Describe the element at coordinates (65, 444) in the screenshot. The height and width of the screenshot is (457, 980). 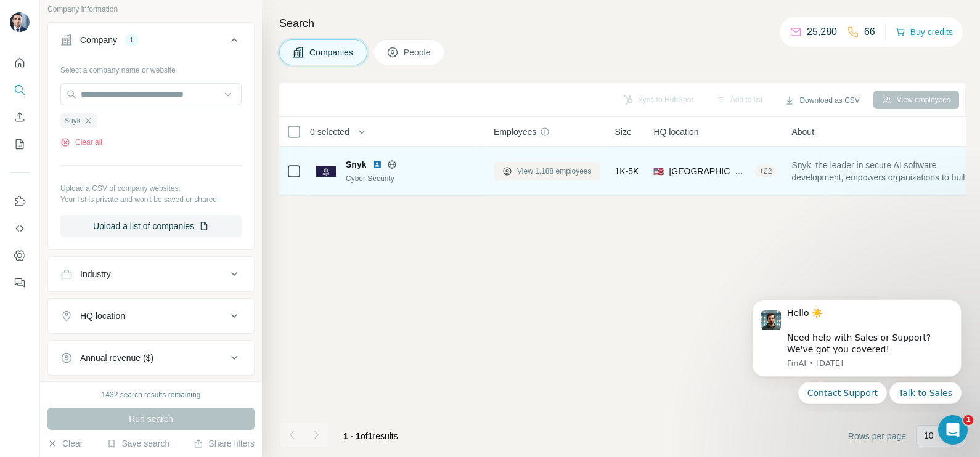
I see `button: Clear` at that location.